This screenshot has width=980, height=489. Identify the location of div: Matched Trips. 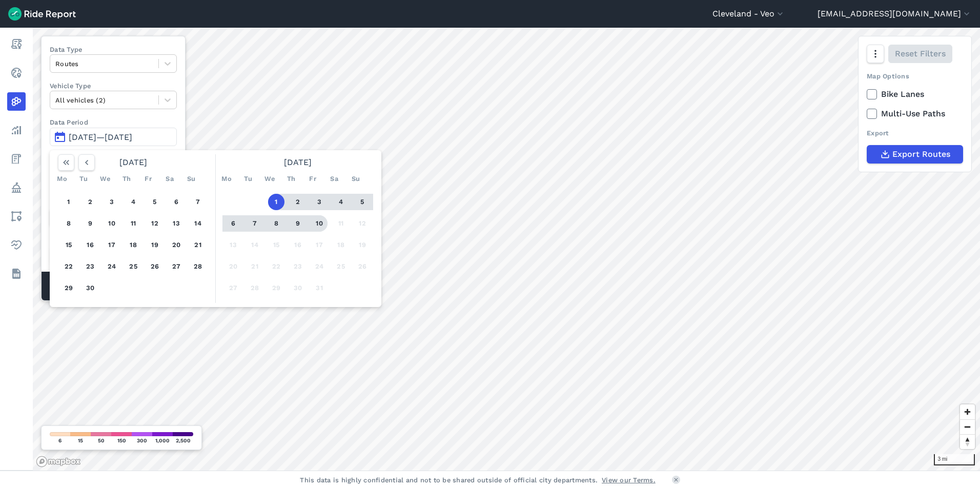
(113, 286).